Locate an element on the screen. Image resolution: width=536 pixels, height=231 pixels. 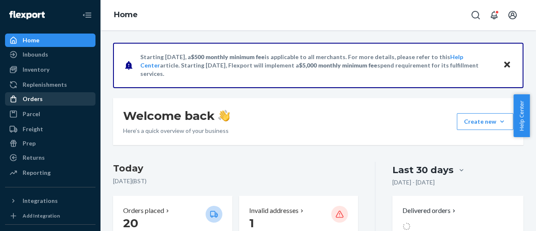
p: Delivered orders is located at coordinates (430, 210).